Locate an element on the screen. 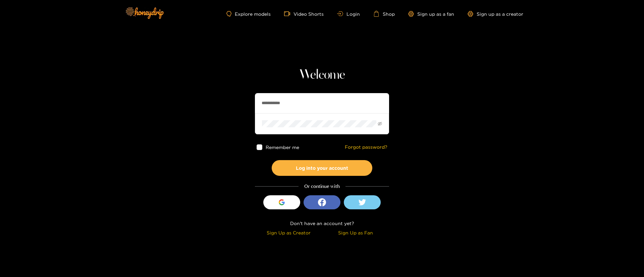  h1: Welcome is located at coordinates (322, 75).